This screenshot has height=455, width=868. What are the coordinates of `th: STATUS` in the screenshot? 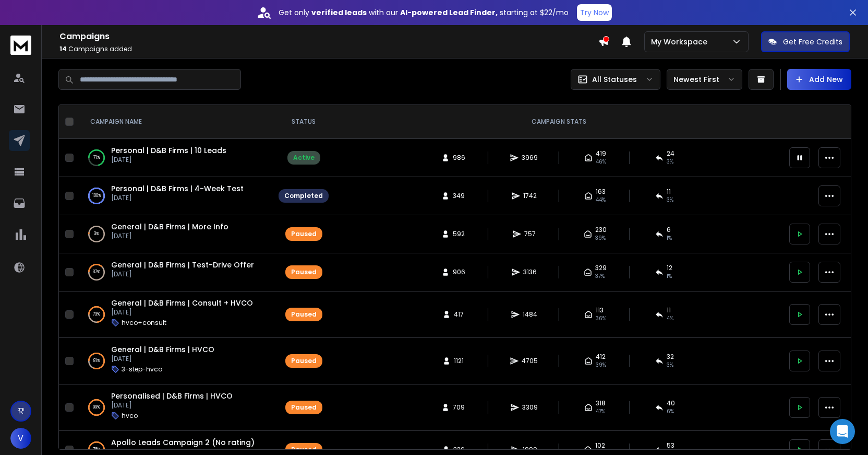 It's located at (304, 121).